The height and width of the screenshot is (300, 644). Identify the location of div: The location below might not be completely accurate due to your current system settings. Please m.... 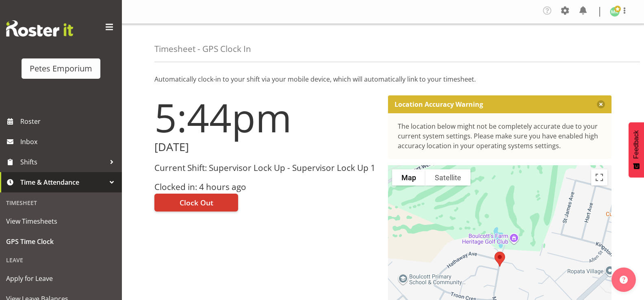
(500, 136).